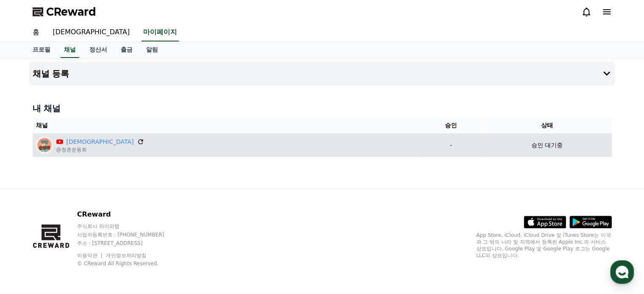  What do you see at coordinates (99, 50) in the screenshot?
I see `a: 정산서` at bounding box center [99, 50].